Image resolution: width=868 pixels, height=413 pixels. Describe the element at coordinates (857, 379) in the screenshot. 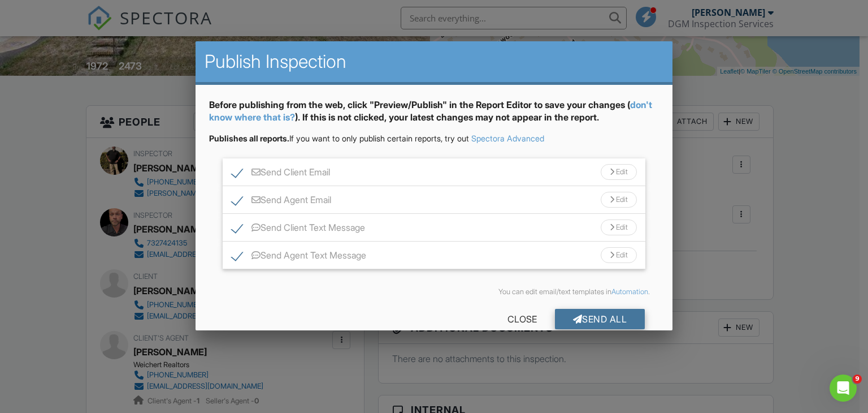

I see `span: 9` at that location.